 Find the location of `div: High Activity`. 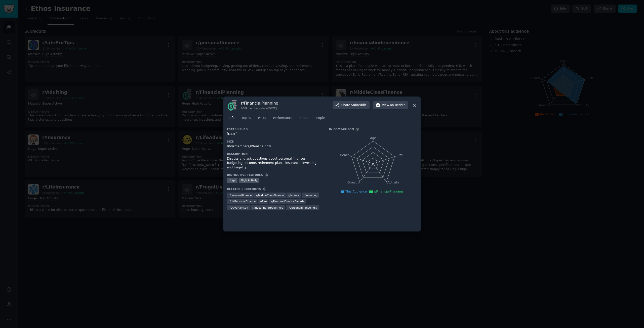

div: High Activity is located at coordinates (249, 180).